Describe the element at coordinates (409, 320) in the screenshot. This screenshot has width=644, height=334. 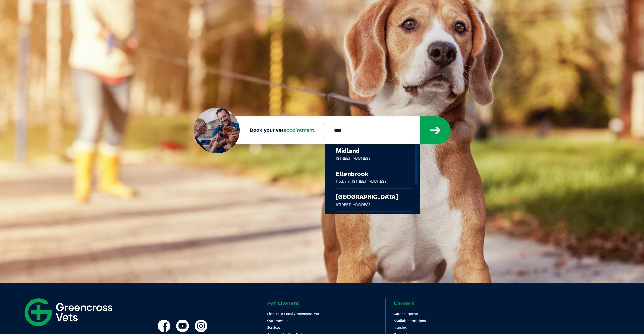
I see `a: Available Positions` at that location.